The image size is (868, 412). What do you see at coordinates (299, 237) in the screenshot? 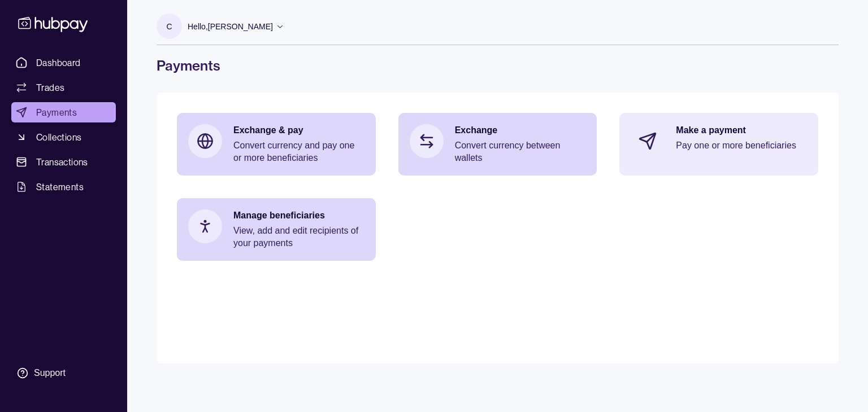
I see `p: View, add and edit recipients of your payments` at bounding box center [299, 237].